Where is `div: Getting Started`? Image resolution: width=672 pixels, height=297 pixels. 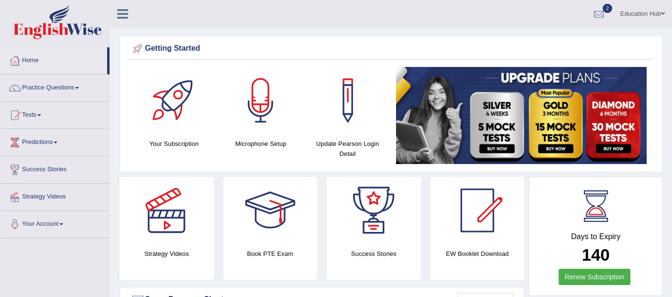
div: Getting Started is located at coordinates (391, 49).